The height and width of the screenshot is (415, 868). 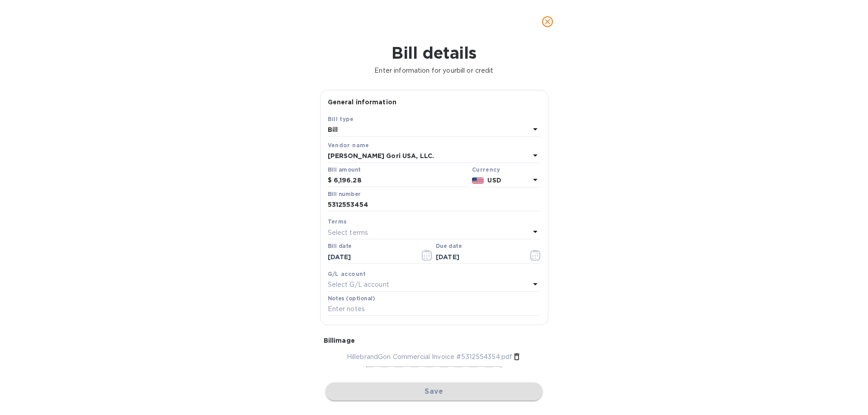 I want to click on b: Bill, so click(x=333, y=130).